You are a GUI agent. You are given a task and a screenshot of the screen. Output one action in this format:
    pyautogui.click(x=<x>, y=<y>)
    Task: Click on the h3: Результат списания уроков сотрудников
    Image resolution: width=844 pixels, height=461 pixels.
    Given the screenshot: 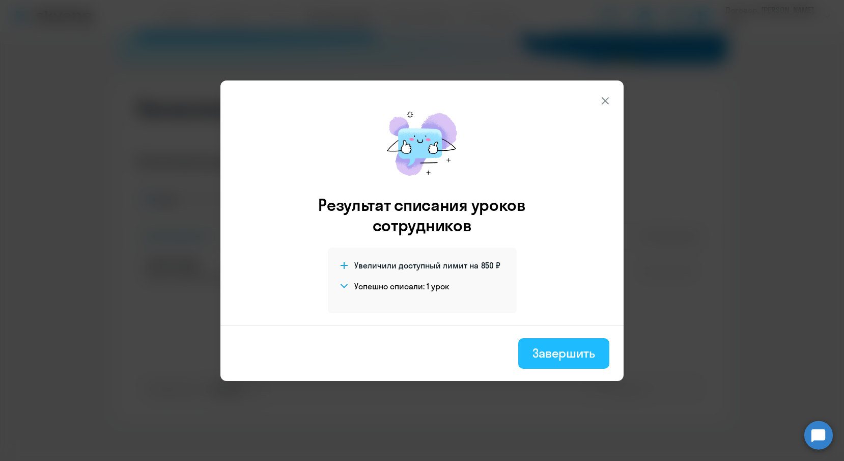 What is the action you would take?
    pyautogui.click(x=422, y=215)
    